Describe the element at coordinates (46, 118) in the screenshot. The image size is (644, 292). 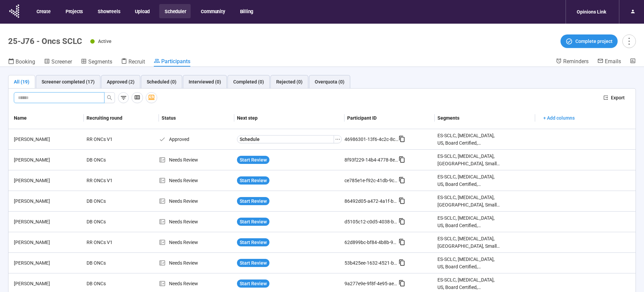
I see `th: Name` at that location.